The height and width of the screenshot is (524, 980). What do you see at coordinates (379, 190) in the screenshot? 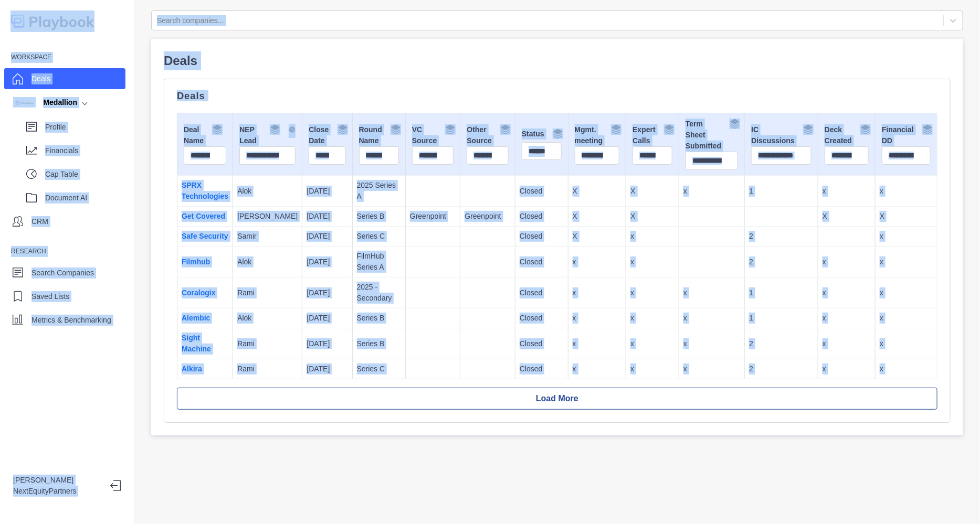
I see `p: 2025 Series A` at bounding box center [379, 190].